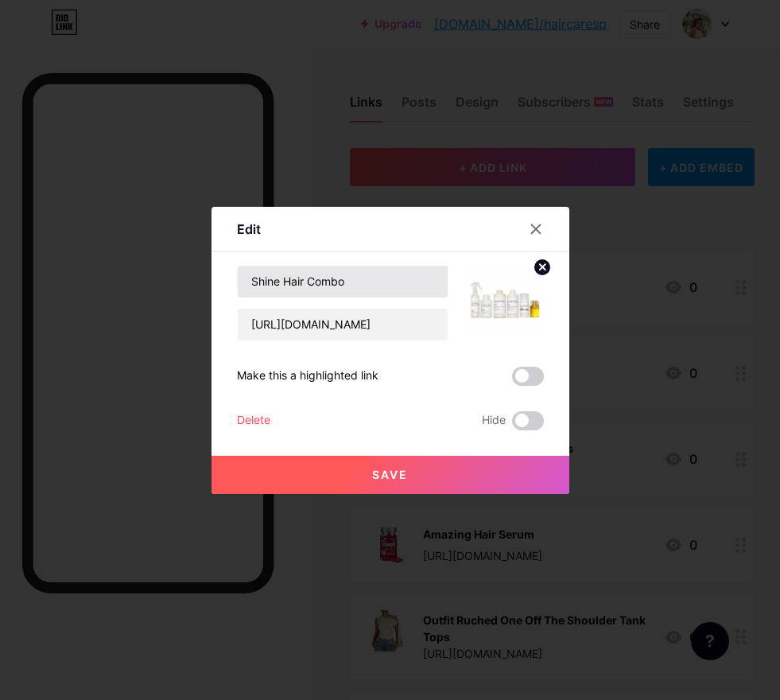  Describe the element at coordinates (505, 303) in the screenshot. I see `img: link_thumbnail` at that location.